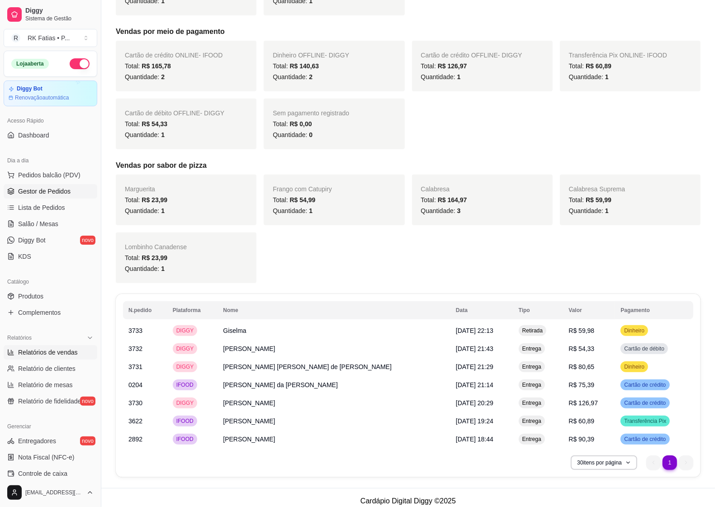 This screenshot has height=507, width=715. Describe the element at coordinates (31, 296) in the screenshot. I see `span: Produtos` at that location.